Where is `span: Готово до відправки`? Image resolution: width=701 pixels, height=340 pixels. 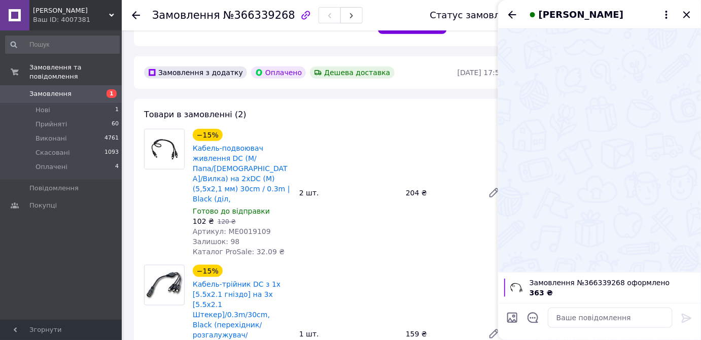
span: Готово до відправки is located at coordinates (231, 211).